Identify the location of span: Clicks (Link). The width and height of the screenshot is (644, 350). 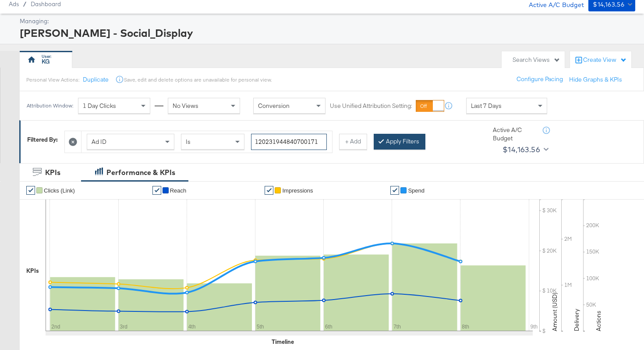
(59, 190).